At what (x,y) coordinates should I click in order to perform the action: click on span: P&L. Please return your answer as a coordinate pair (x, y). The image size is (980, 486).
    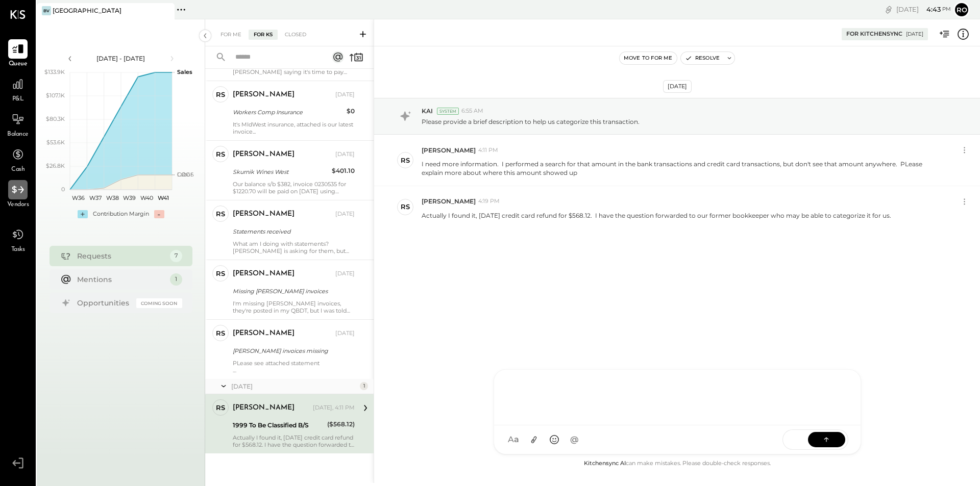
    Looking at the image, I should click on (18, 99).